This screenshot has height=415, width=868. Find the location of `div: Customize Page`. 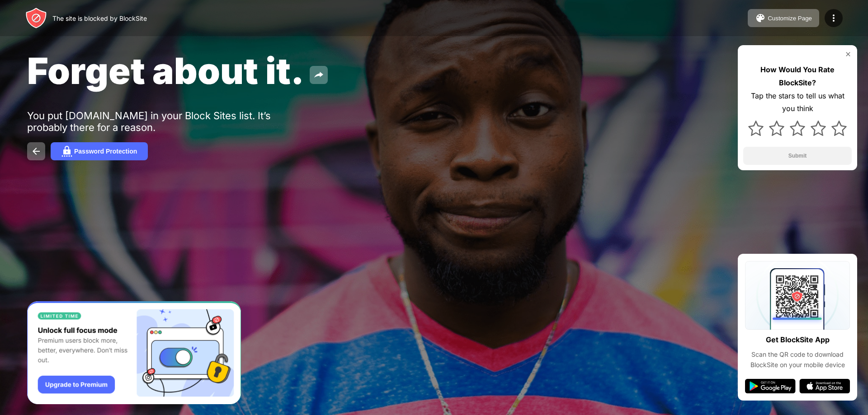

div: Customize Page is located at coordinates (790, 18).